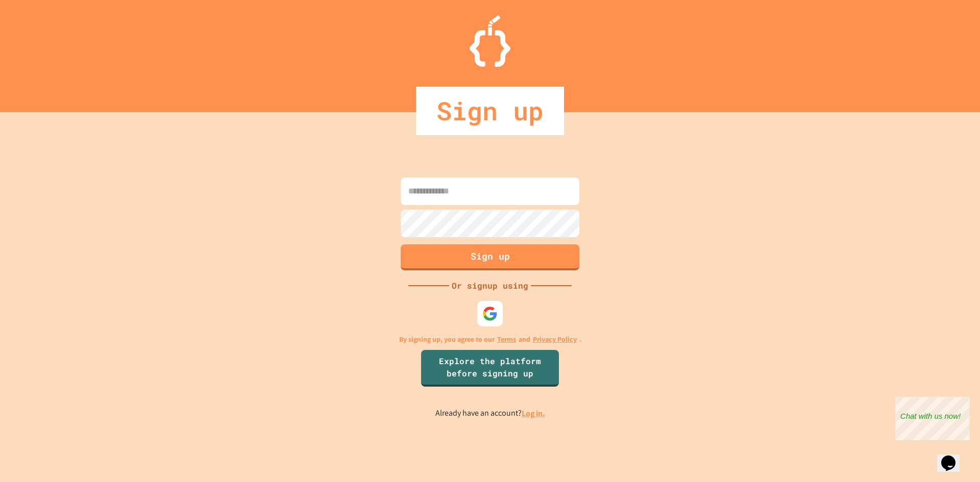 The image size is (980, 482). I want to click on div: Sign up, so click(490, 111).